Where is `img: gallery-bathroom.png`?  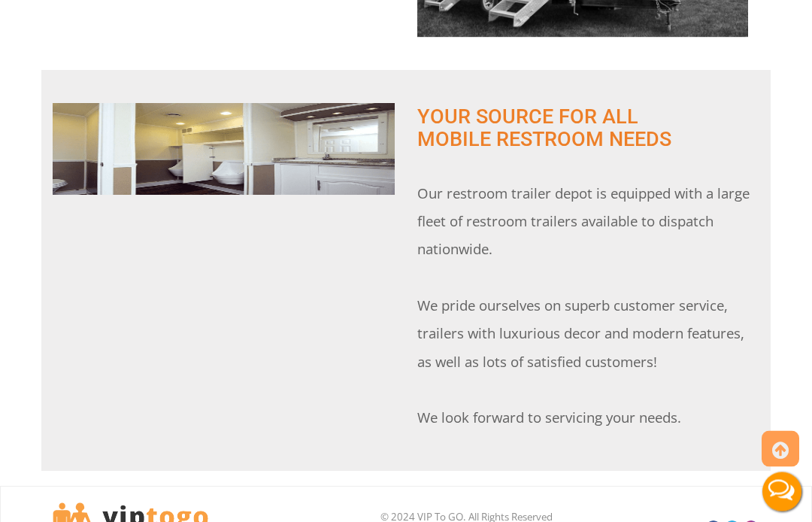
img: gallery-bathroom.png is located at coordinates (224, 150).